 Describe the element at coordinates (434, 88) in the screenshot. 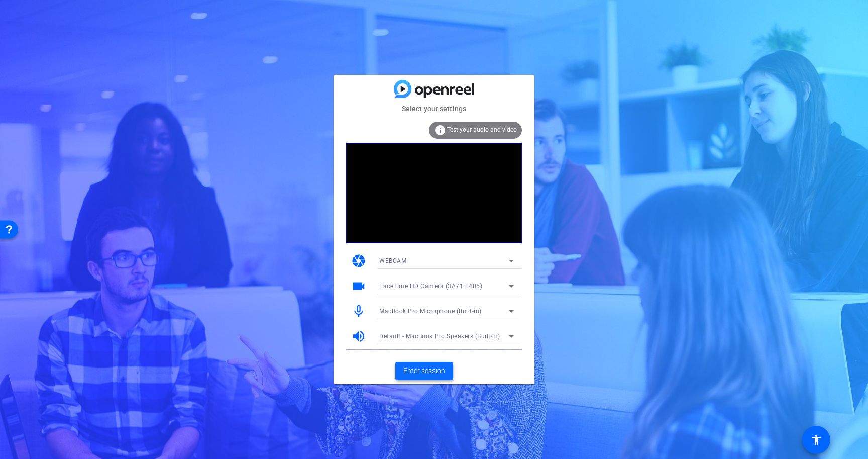

I see `img: blue-gradient.svg` at that location.